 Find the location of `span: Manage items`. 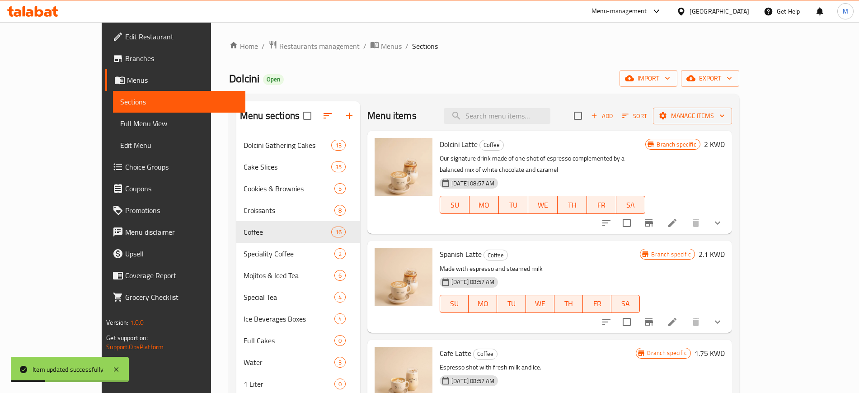

span: Manage items is located at coordinates (692, 116).